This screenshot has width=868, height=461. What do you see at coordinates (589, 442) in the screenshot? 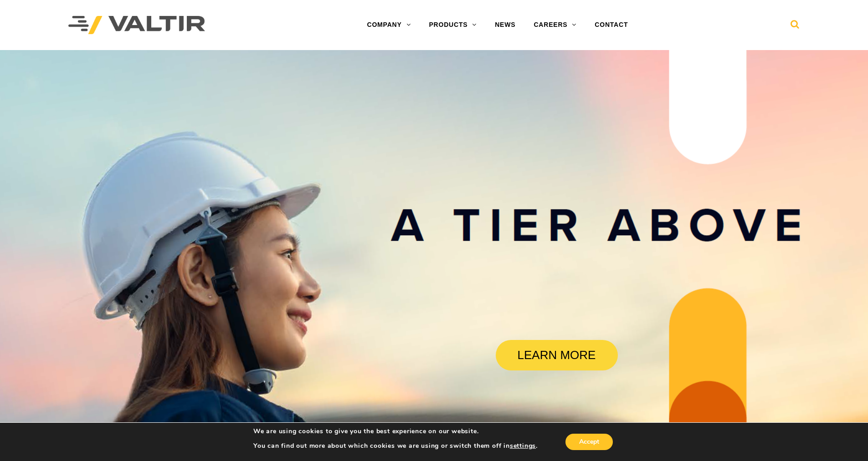
I see `button: Accept` at bounding box center [589, 442].